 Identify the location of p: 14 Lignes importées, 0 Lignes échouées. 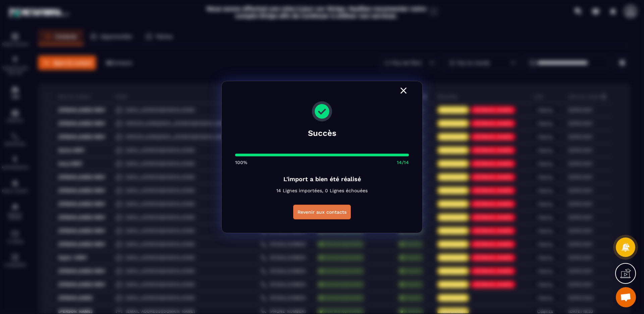
(322, 190).